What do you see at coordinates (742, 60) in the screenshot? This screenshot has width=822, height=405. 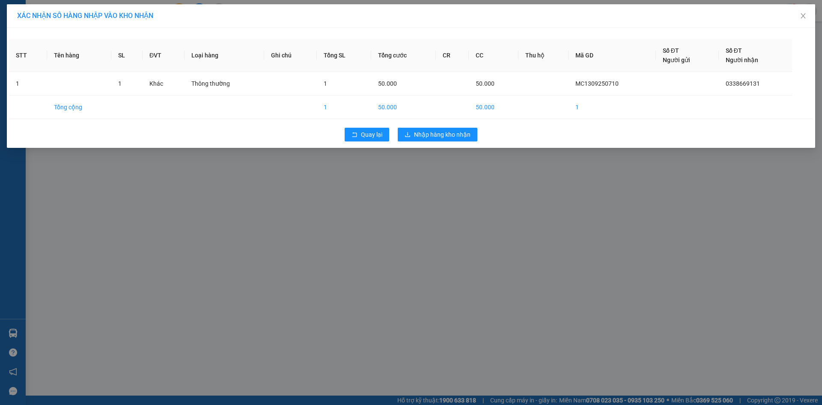 I see `span: Người nhận` at bounding box center [742, 60].